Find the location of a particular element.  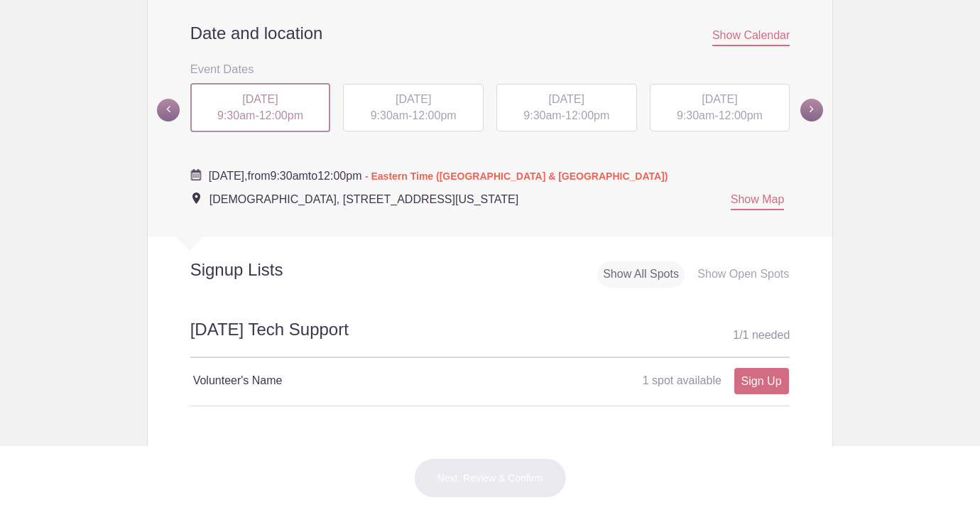

div: Show Open Spots is located at coordinates (743, 275).